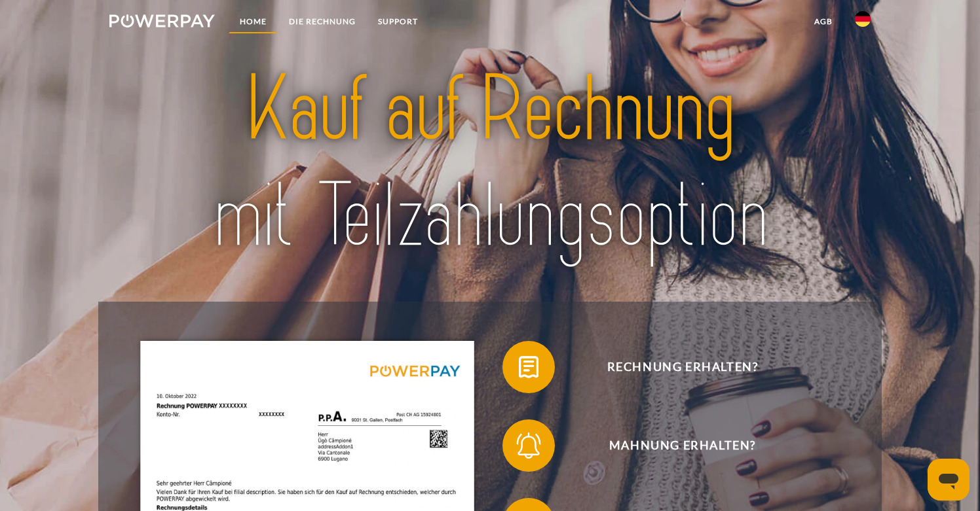 This screenshot has width=980, height=511. What do you see at coordinates (673, 446) in the screenshot?
I see `button: Mahnung erhalten?` at bounding box center [673, 446].